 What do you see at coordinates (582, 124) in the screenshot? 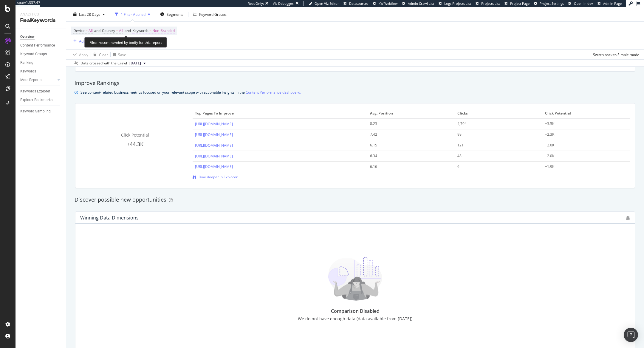
I see `div: +3.5K` at bounding box center [582, 124].